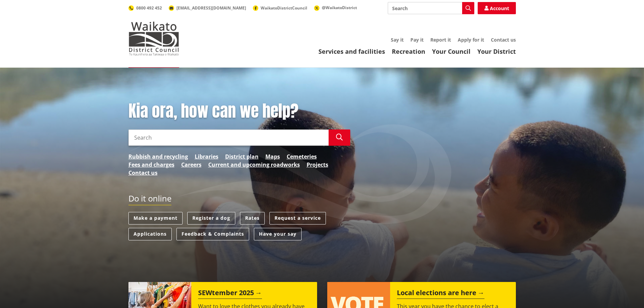 The height and width of the screenshot is (308, 644). I want to click on a: Say it, so click(397, 39).